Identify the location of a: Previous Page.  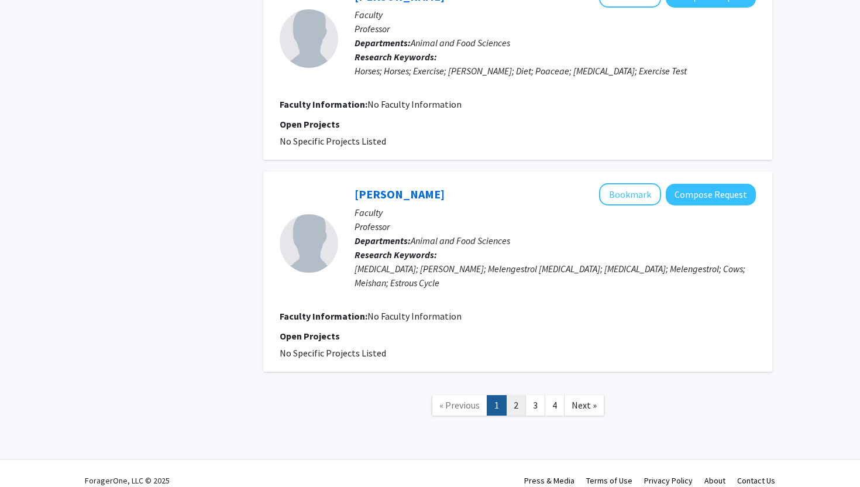
(459, 405).